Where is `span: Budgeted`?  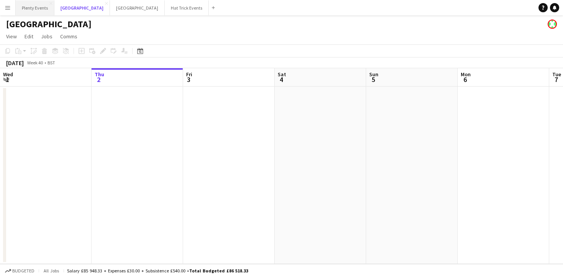 span: Budgeted is located at coordinates (23, 271).